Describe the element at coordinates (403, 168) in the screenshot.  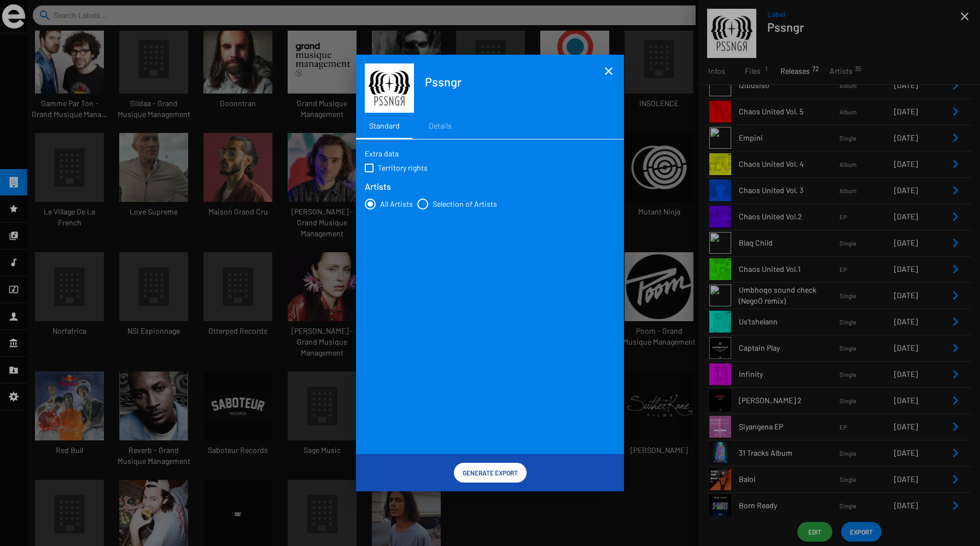
I see `span: Territory rights` at that location.